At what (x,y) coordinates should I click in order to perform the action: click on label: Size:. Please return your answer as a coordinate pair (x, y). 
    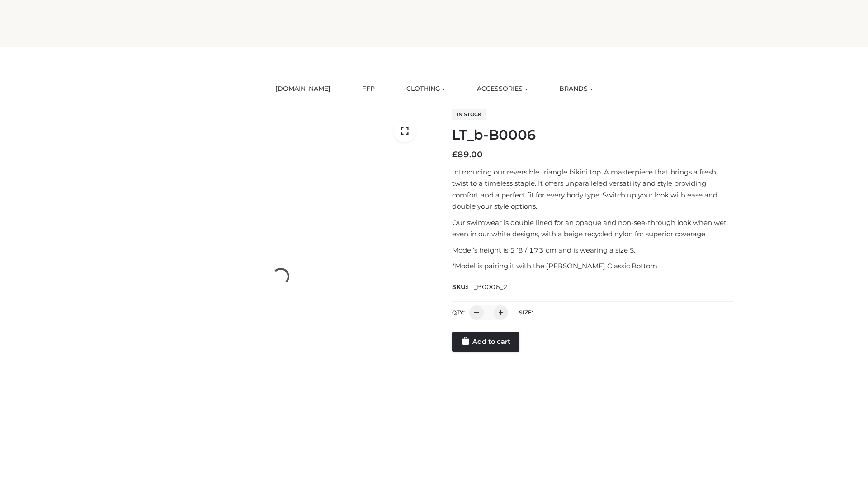
    Looking at the image, I should click on (526, 313).